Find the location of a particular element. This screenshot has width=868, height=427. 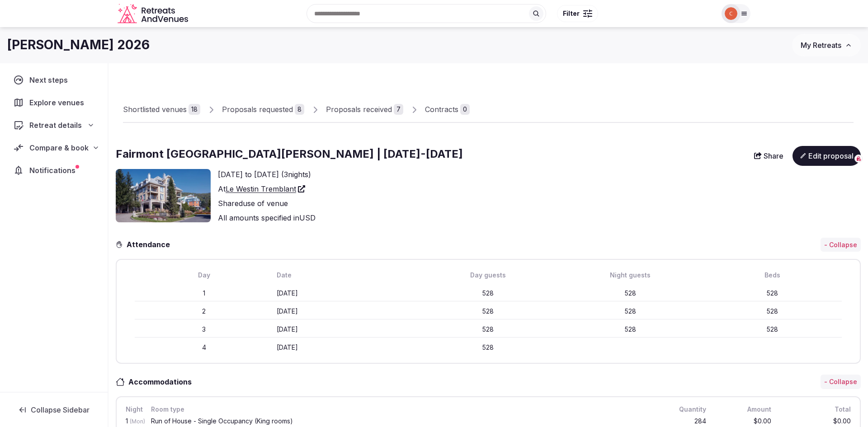

a: Next steps is located at coordinates (54, 80).